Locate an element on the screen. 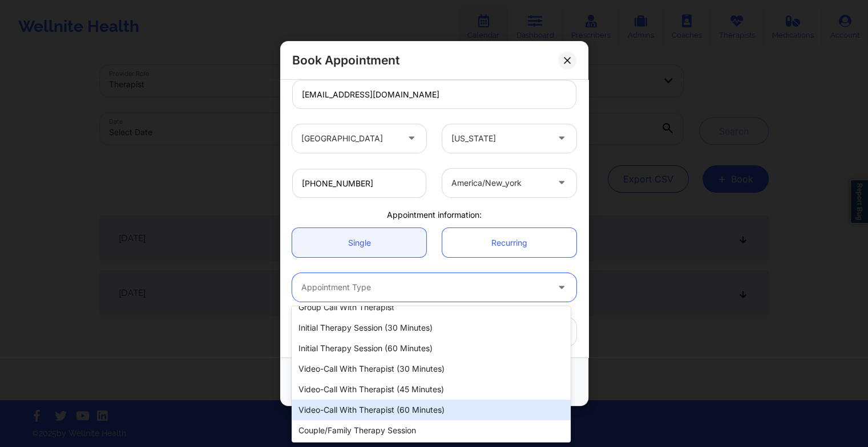 This screenshot has height=447, width=868. div: Couple/Family Therapy Session is located at coordinates (431, 430).